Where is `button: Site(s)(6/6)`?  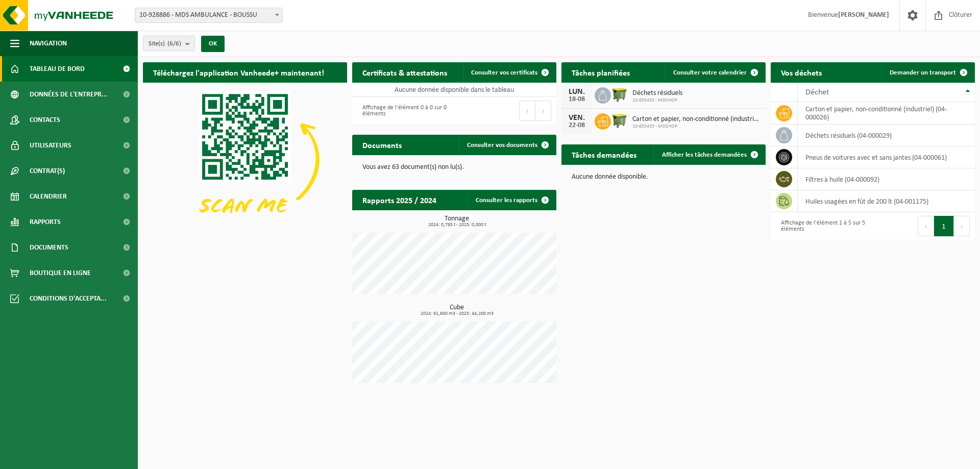 button: Site(s)(6/6) is located at coordinates (169, 43).